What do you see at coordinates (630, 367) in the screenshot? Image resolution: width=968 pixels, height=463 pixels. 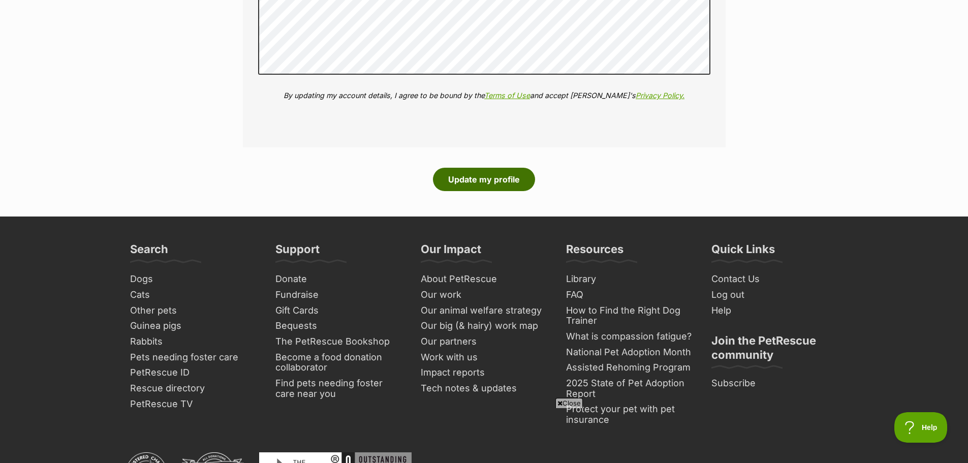 I see `a: Assisted Rehoming Program` at bounding box center [630, 367].